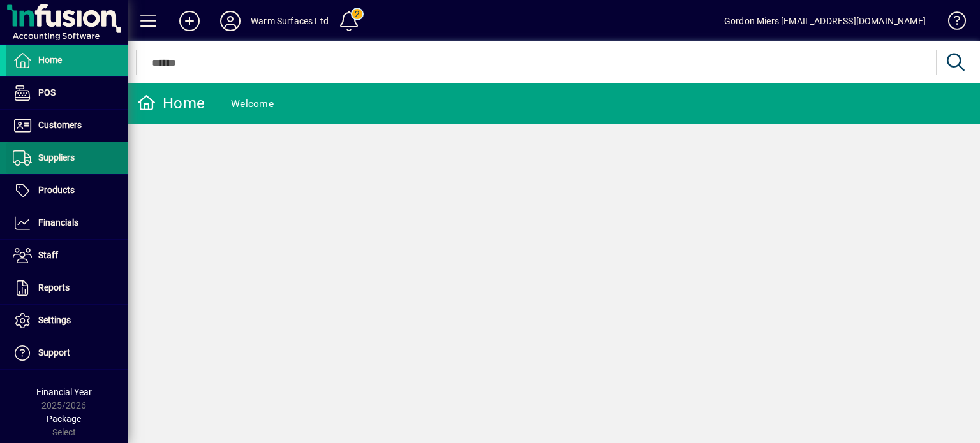 The height and width of the screenshot is (443, 980). Describe the element at coordinates (54, 320) in the screenshot. I see `span: Settings` at that location.